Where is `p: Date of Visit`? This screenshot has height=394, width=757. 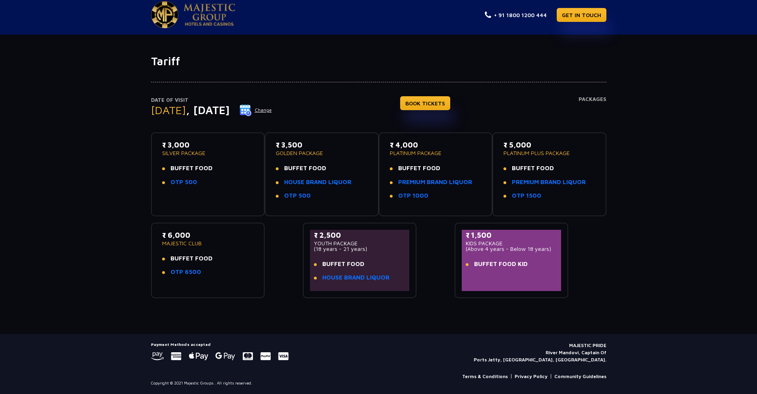
p: Date of Visit is located at coordinates (211, 100).